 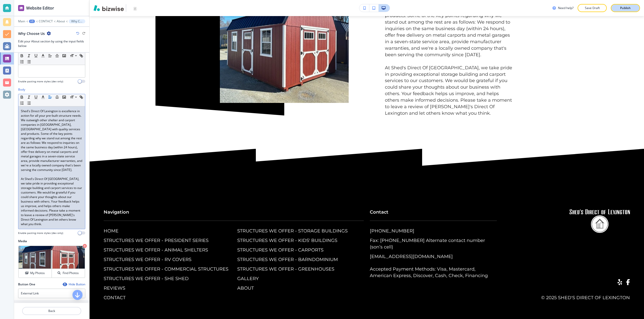 What do you see at coordinates (566, 8) in the screenshot?
I see `h3: Need help?` at bounding box center [566, 8].